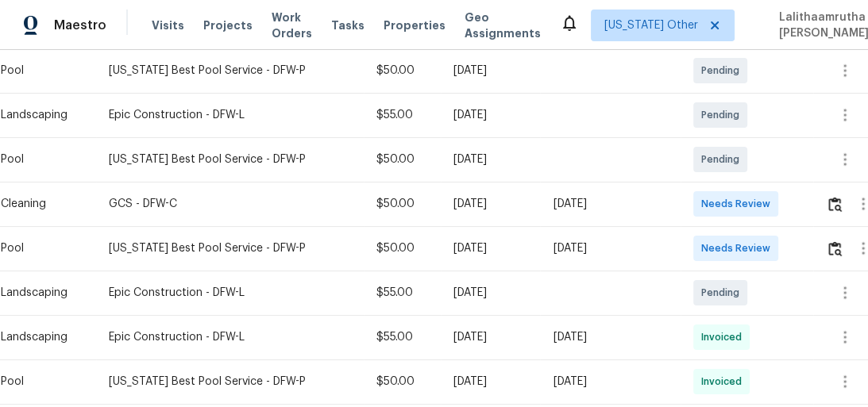  Describe the element at coordinates (42, 204) in the screenshot. I see `div: Cleaning` at that location.